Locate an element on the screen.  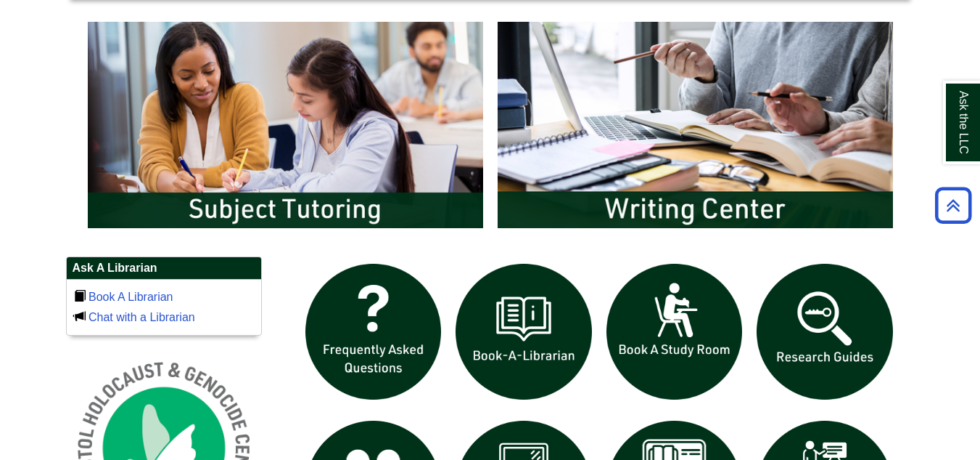
img: Subject Tutoring Information is located at coordinates (285, 125).